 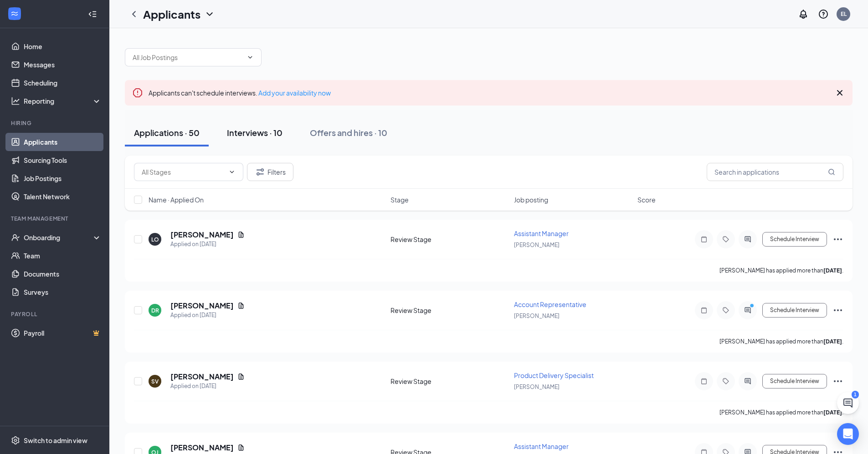 I want to click on button: ChatActive, so click(x=847, y=403).